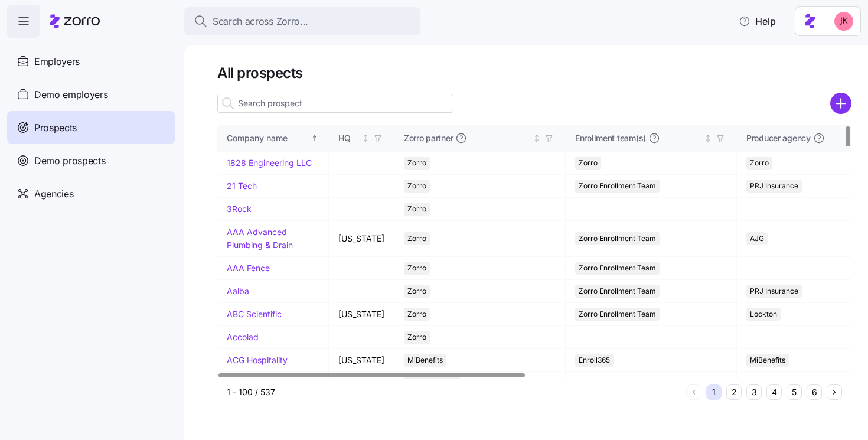  Describe the element at coordinates (254, 314) in the screenshot. I see `a: ABC Scientific` at that location.